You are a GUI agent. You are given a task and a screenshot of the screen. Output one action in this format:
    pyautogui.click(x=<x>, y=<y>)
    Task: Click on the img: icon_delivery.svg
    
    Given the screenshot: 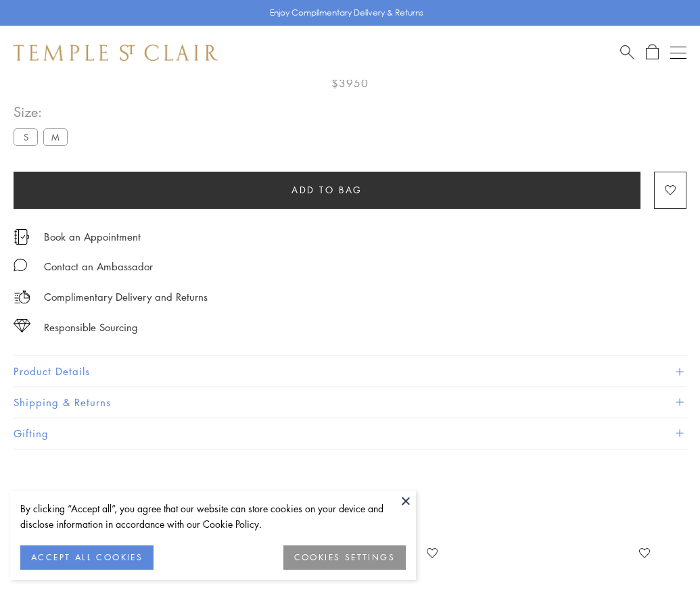 What is the action you would take?
    pyautogui.click(x=22, y=297)
    